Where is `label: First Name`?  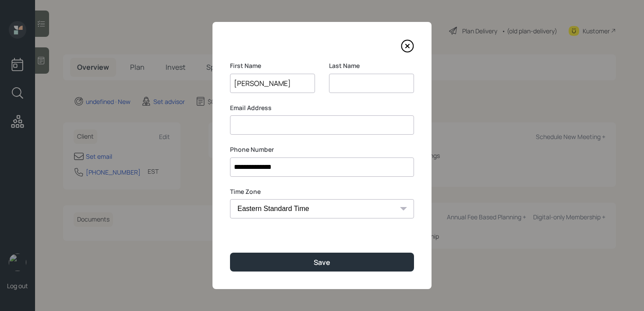
label: First Name is located at coordinates (273, 66).